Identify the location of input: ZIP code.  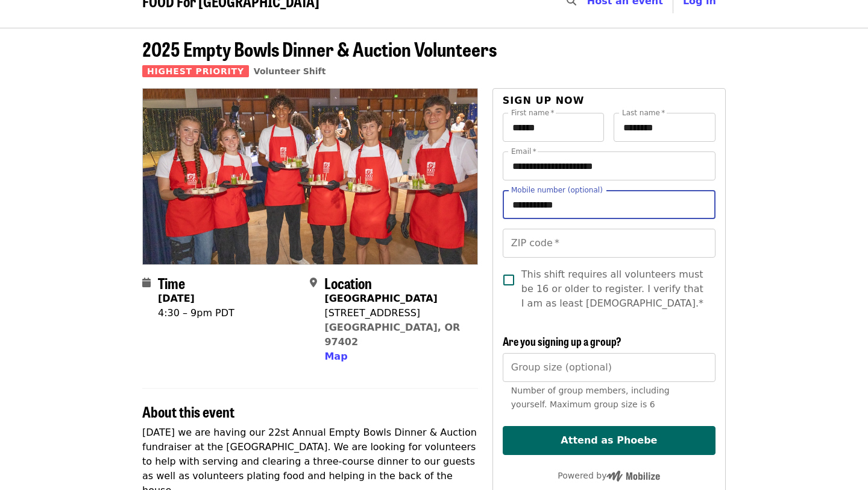
(609, 243).